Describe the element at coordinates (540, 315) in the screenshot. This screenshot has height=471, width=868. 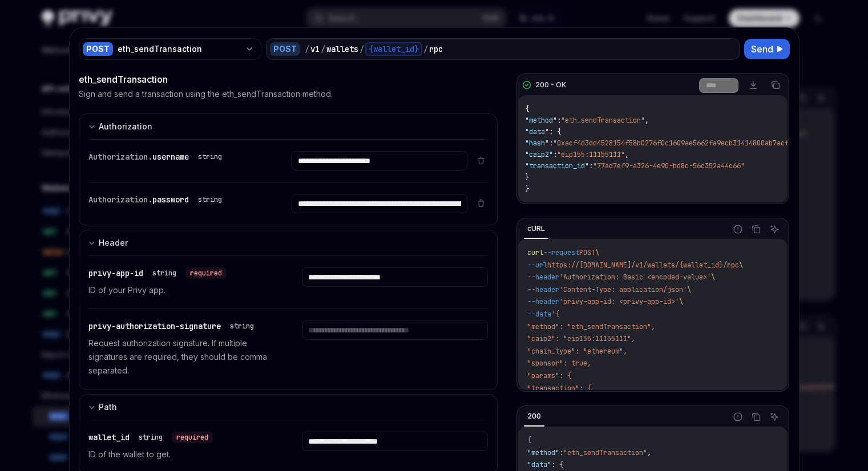
I see `span: --data` at that location.